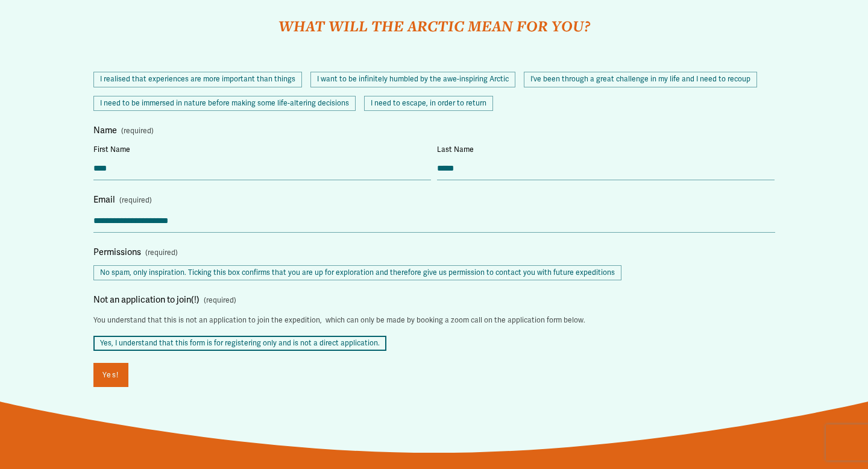 This screenshot has height=469, width=868. Describe the element at coordinates (358, 273) in the screenshot. I see `span: No spam, only inspiration. Ticking this box confirms that you are up for exploration and therefor...` at that location.